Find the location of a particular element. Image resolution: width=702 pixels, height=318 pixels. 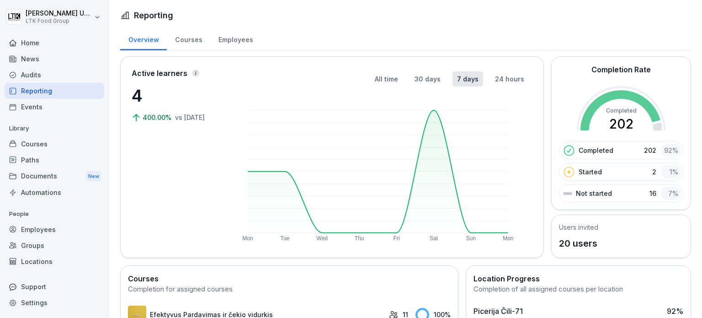

text: Thu is located at coordinates (359, 238).